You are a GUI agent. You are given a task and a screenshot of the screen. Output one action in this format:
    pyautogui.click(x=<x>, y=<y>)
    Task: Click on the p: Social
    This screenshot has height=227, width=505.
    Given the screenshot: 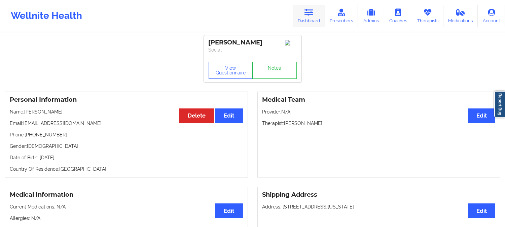 What is the action you would take?
    pyautogui.click(x=253, y=50)
    